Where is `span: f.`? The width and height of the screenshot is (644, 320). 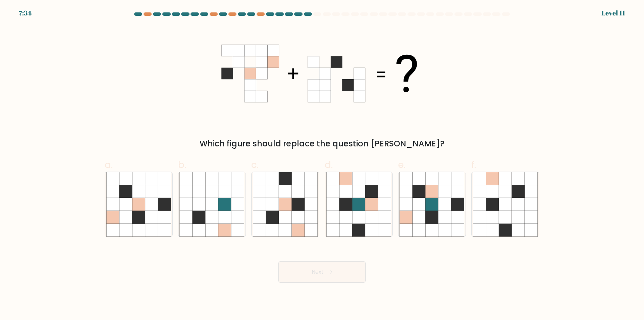 span: f. is located at coordinates (474, 164).